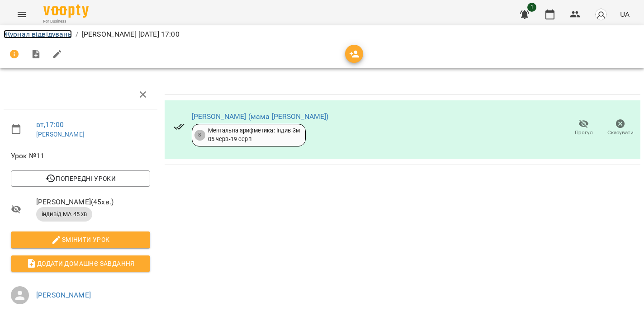 This screenshot has width=644, height=321. What do you see at coordinates (254, 135) in the screenshot?
I see `div: Ментальна арифметика: Індив 3м 05 черв - 19 серп` at bounding box center [254, 135].